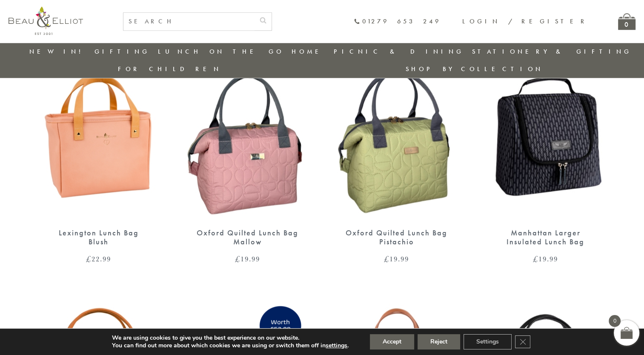  What do you see at coordinates (399, 52) in the screenshot?
I see `a: Picnic & Dining` at bounding box center [399, 52].